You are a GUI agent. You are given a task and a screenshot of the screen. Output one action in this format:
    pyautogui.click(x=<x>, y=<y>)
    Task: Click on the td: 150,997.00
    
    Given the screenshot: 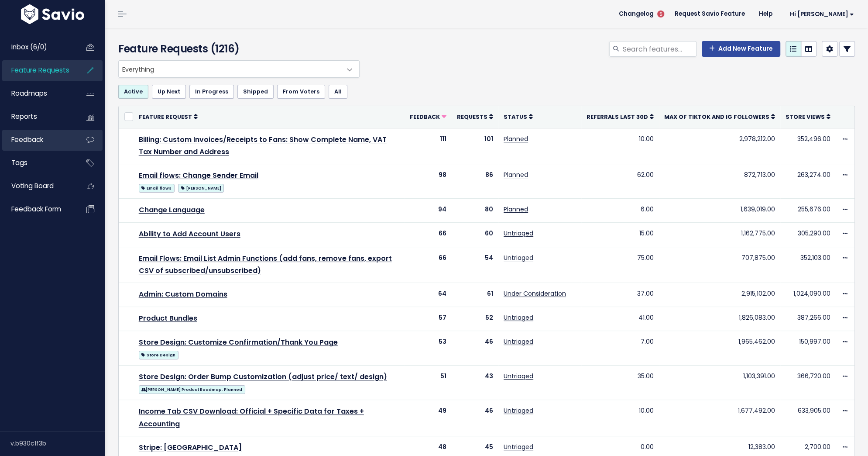 What is the action you would take?
    pyautogui.click(x=808, y=348)
    